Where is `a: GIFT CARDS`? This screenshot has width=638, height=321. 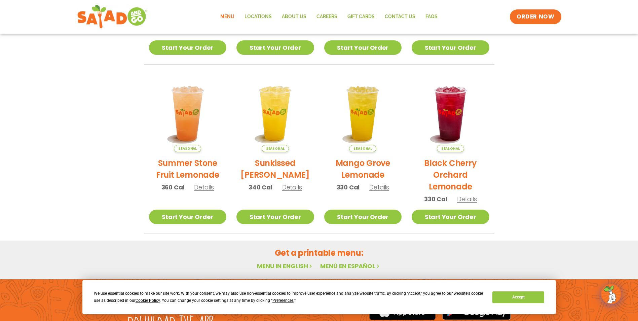
a: GIFT CARDS is located at coordinates (361, 17).